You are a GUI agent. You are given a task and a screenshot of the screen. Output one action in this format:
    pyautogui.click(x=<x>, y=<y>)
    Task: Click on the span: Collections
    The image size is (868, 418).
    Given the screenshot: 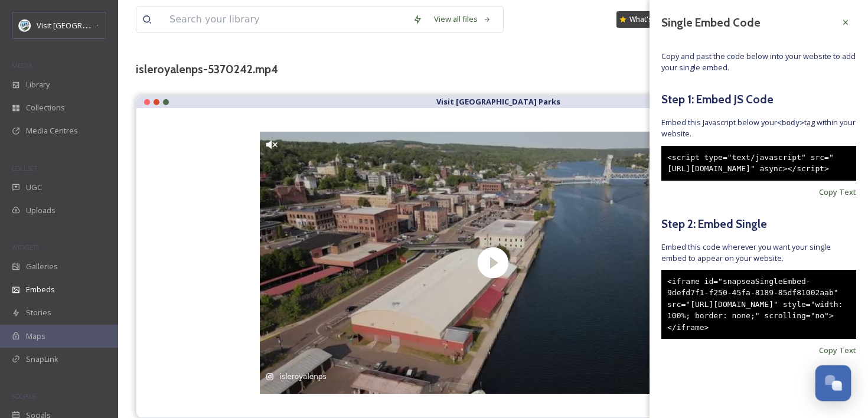 What is the action you would take?
    pyautogui.click(x=45, y=107)
    